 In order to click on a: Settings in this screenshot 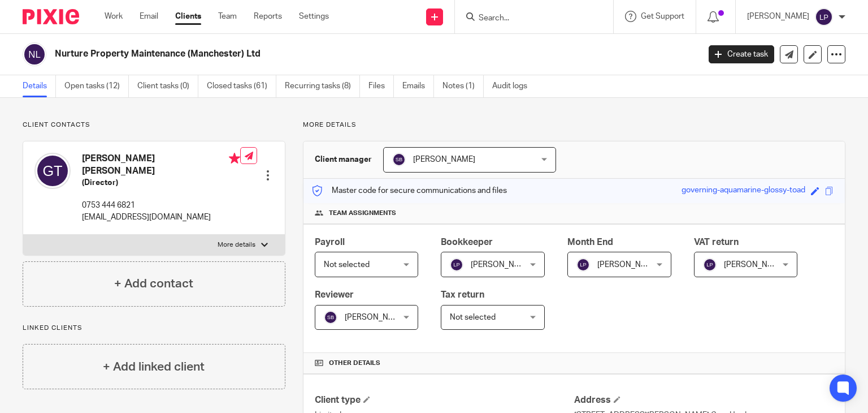, I will do `click(314, 16)`.